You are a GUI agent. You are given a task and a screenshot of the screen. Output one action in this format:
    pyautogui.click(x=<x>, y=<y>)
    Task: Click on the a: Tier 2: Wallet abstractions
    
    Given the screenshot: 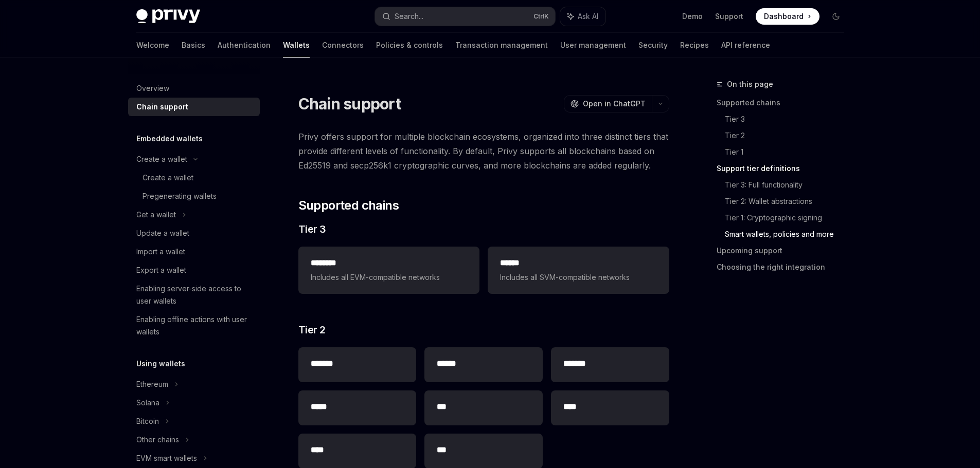 What is the action you would take?
    pyautogui.click(x=788, y=202)
    